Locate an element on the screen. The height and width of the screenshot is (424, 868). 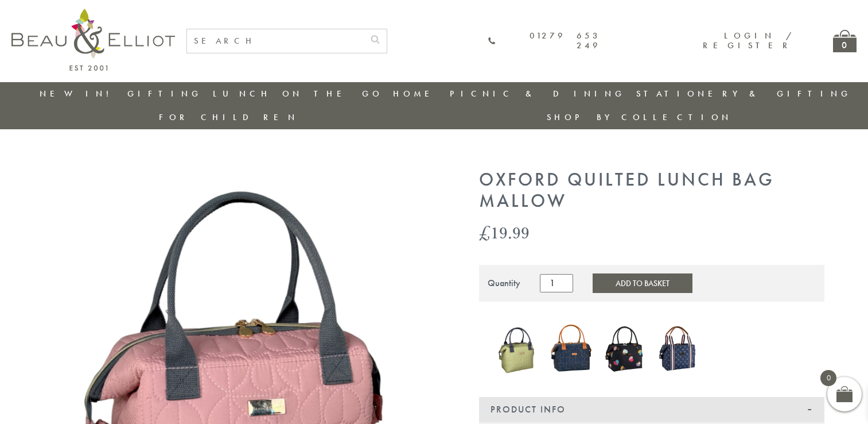
a: For Children is located at coordinates (228, 117).